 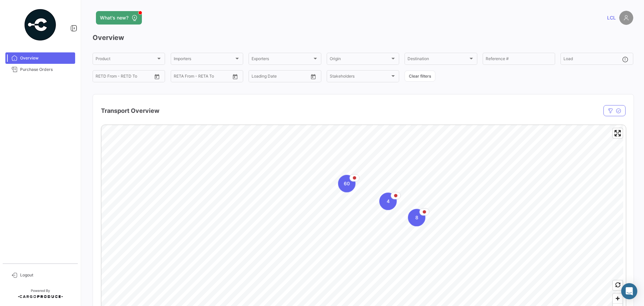 What do you see at coordinates (40, 70) in the screenshot?
I see `a: Purchase Orders` at bounding box center [40, 70].